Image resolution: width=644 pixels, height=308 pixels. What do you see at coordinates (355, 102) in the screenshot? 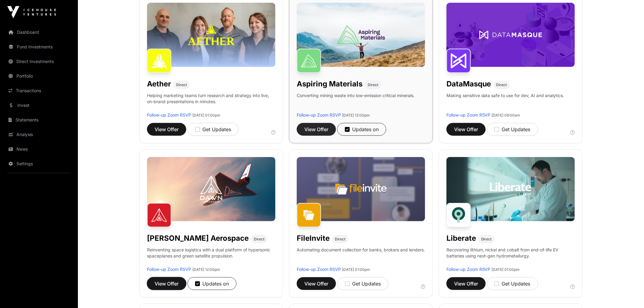
I see `p: Converting mining waste into low-emission critical minerals.` at bounding box center [355, 102].